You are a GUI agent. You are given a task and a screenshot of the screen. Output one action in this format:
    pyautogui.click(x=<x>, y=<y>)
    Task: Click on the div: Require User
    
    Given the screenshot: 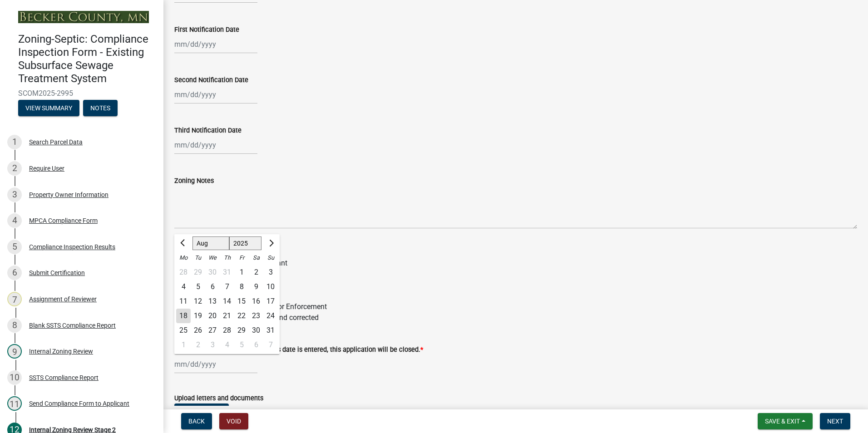 What is the action you would take?
    pyautogui.click(x=47, y=169)
    